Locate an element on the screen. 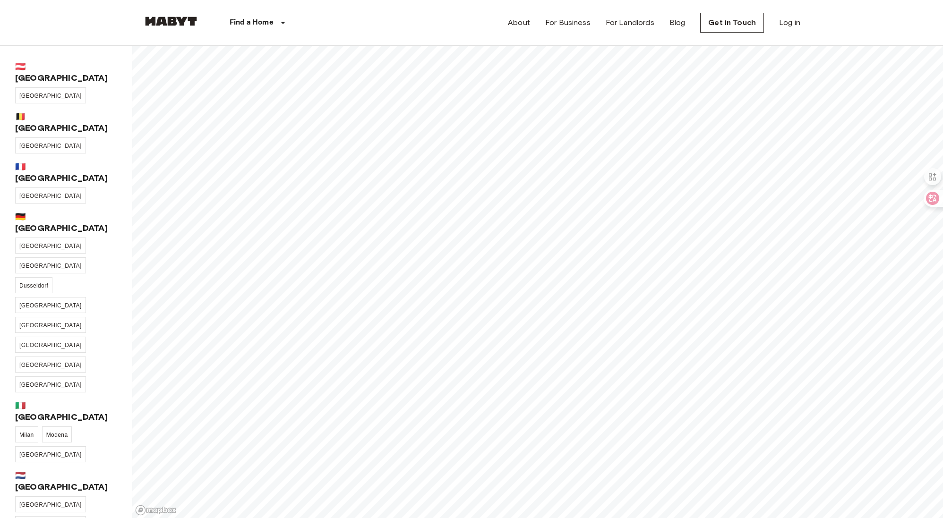 The height and width of the screenshot is (518, 943). span: Milan is located at coordinates (26, 435).